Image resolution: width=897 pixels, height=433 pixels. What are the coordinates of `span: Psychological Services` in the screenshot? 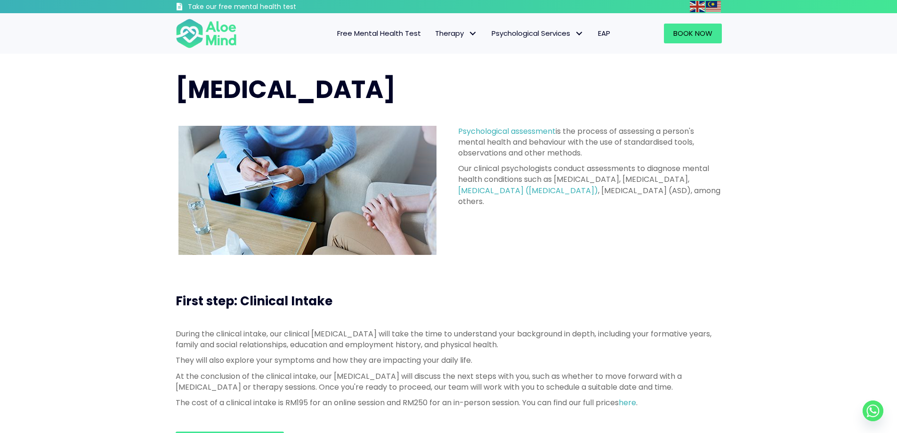 It's located at (538, 33).